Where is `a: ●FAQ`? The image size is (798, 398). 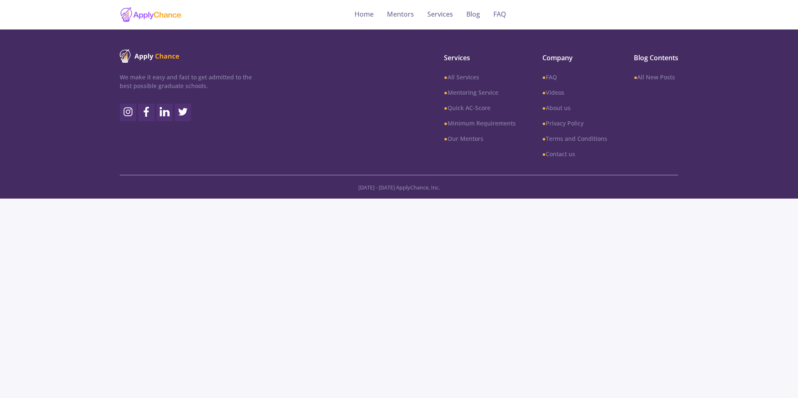 a: ●FAQ is located at coordinates (575, 77).